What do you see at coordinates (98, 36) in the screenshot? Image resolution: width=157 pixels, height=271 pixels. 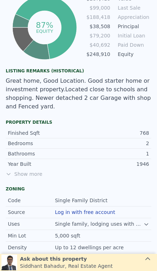 I see `td: $79,200` at bounding box center [98, 36].